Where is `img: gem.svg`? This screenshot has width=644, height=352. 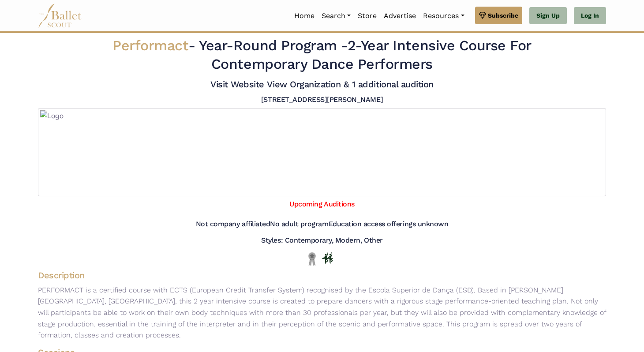 img: gem.svg is located at coordinates (483, 15).